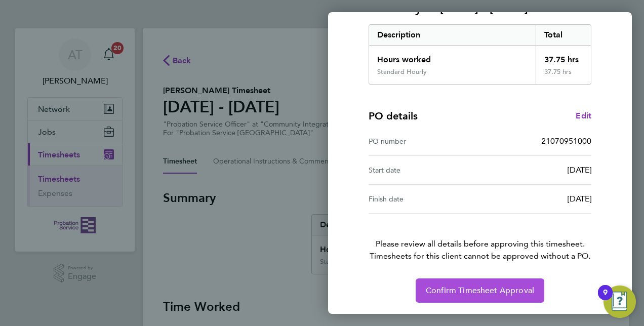 This screenshot has height=326, width=644. Describe the element at coordinates (452, 57) in the screenshot. I see `div: Hours worked` at that location.